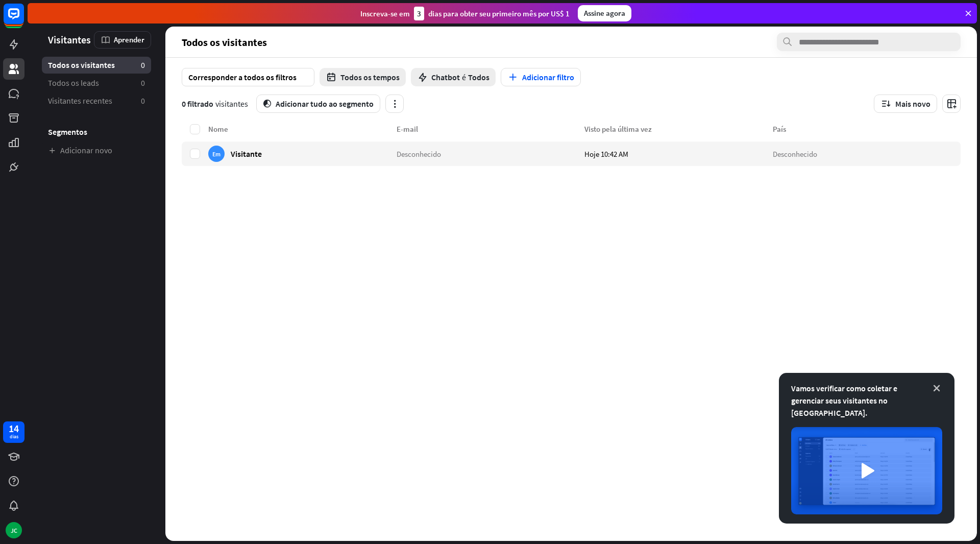 The height and width of the screenshot is (544, 980). I want to click on a: Todos os leads 0, so click(96, 83).